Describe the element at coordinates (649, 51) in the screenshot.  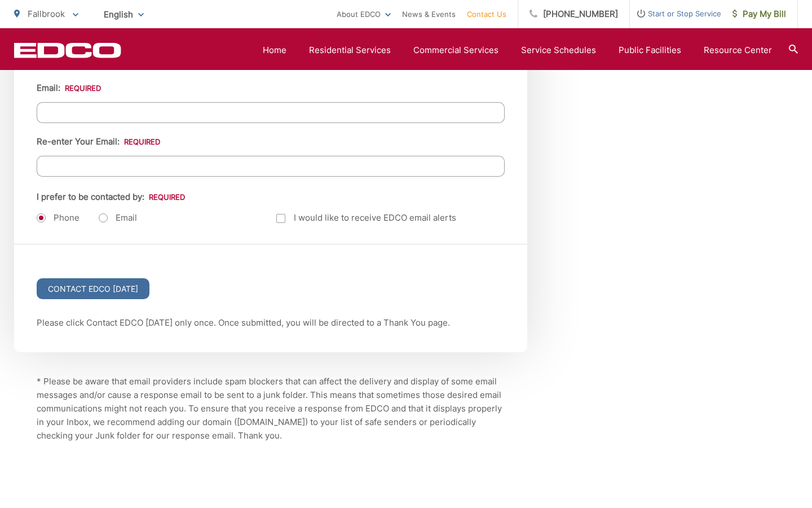
I see `a: Public Facilities` at that location.